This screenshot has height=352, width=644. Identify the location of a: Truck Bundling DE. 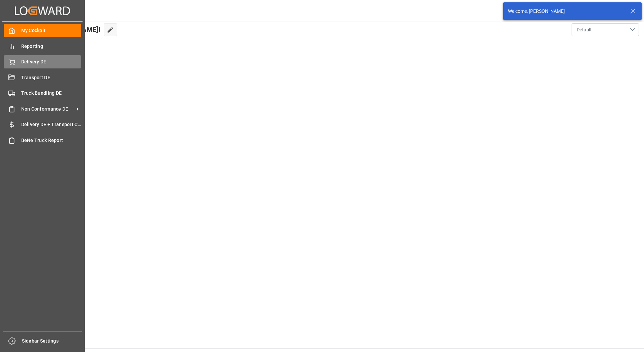
(42, 93).